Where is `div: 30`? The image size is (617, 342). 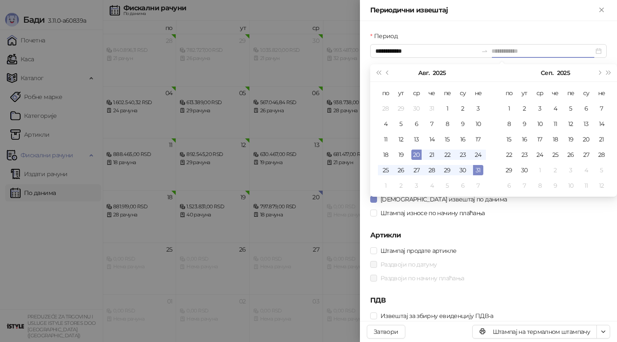 div: 30 is located at coordinates (525, 170).